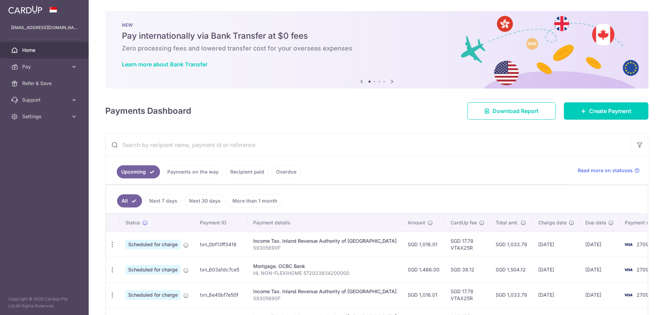  Describe the element at coordinates (515, 111) in the screenshot. I see `span: Download Report` at that location.